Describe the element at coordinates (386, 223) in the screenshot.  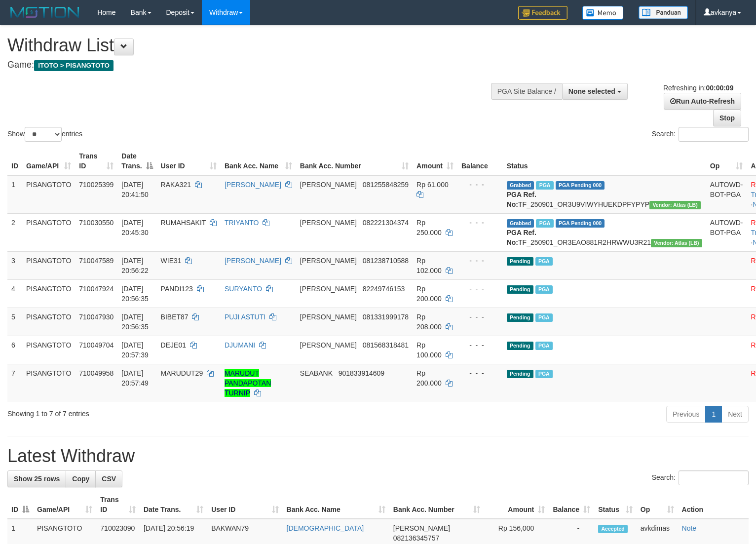
I see `span: Copy 082221304374 to clipboard` at that location.